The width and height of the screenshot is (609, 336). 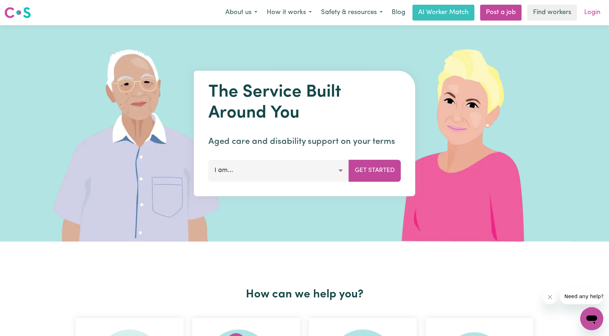 I want to click on a: Post a job, so click(x=501, y=13).